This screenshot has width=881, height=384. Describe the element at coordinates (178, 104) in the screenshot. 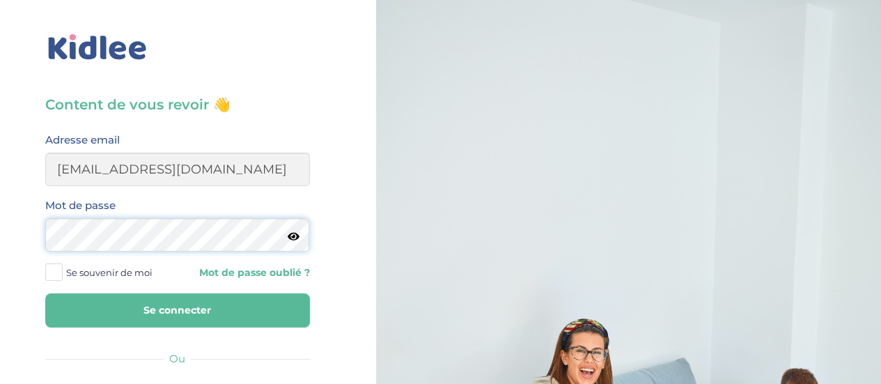

I see `h3: Content de vous revoir 👋` at that location.